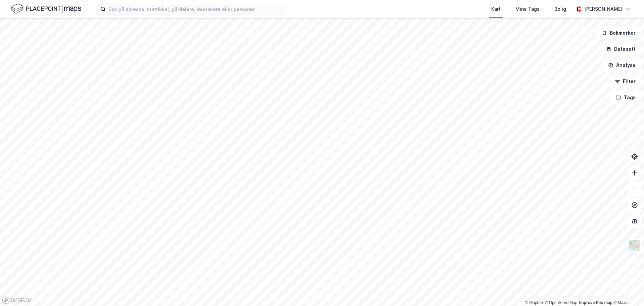  Describe the element at coordinates (17, 300) in the screenshot. I see `a: Mapbox homepage` at that location.